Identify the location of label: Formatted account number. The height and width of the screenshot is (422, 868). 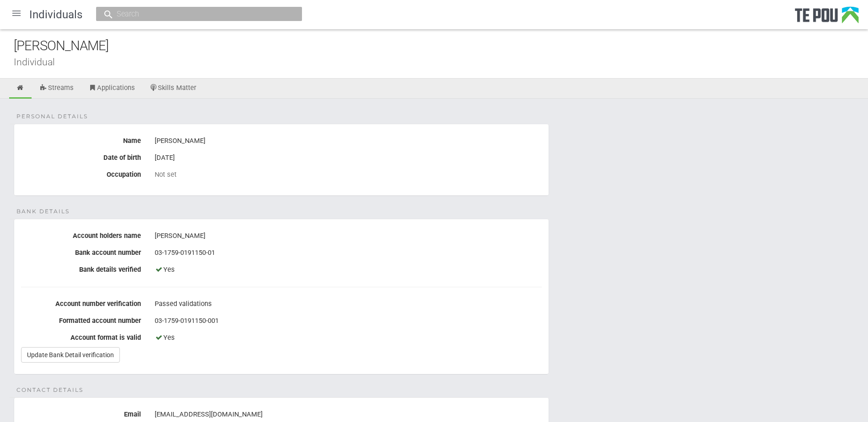
(81, 319).